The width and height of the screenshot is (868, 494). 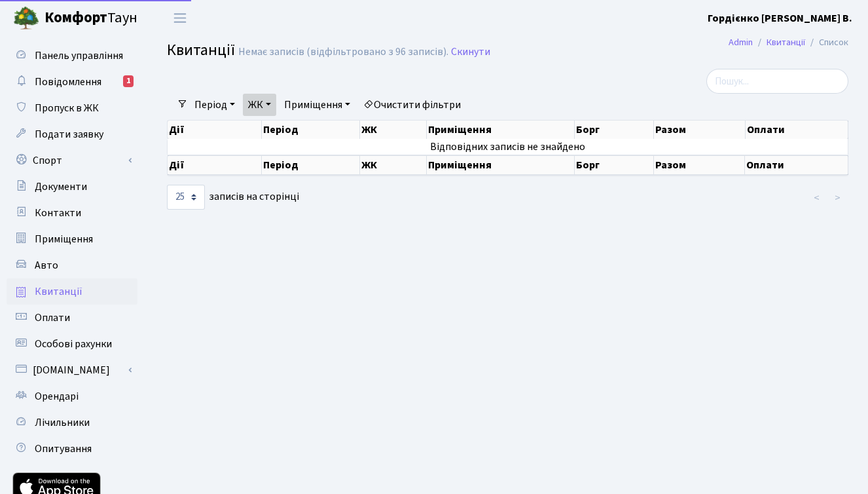 What do you see at coordinates (67, 108) in the screenshot?
I see `span: Пропуск в ЖК` at bounding box center [67, 108].